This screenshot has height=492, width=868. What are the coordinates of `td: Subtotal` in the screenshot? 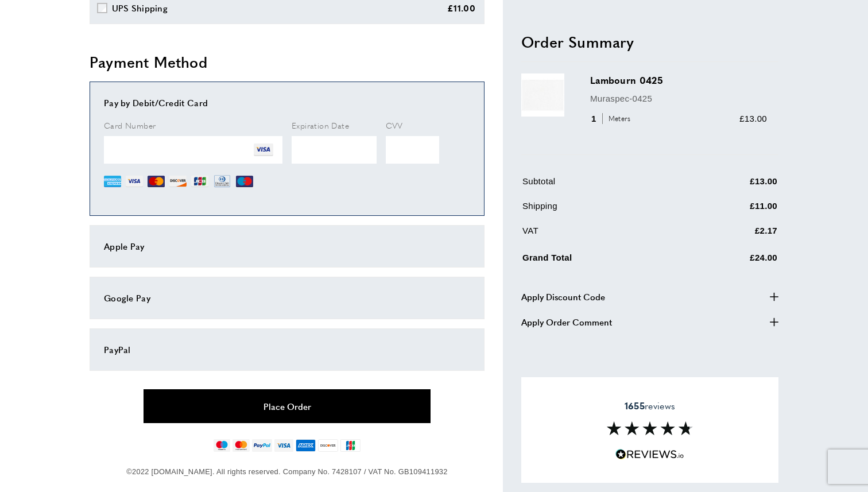 It's located at (604, 185).